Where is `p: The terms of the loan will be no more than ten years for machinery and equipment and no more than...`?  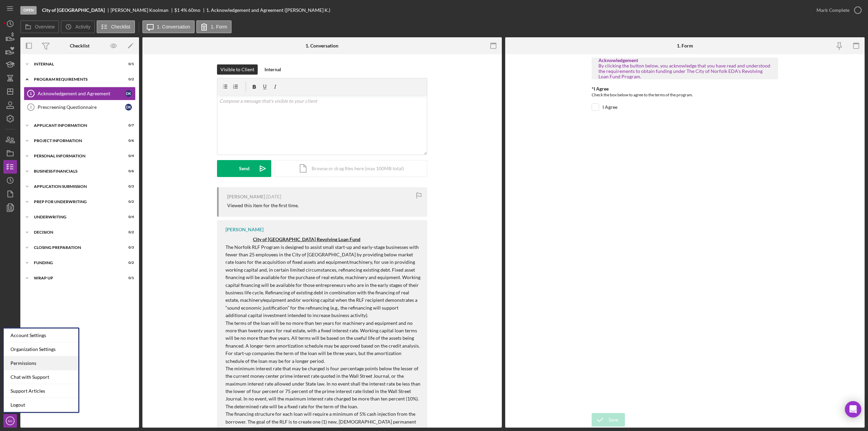 p: The terms of the loan will be no more than ten years for machinery and equipment and no more than... is located at coordinates (322, 342).